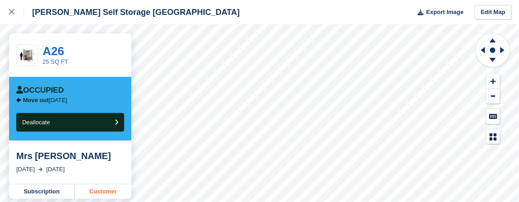 Image resolution: width=519 pixels, height=202 pixels. What do you see at coordinates (493, 137) in the screenshot?
I see `button: Map Legend` at bounding box center [493, 137].